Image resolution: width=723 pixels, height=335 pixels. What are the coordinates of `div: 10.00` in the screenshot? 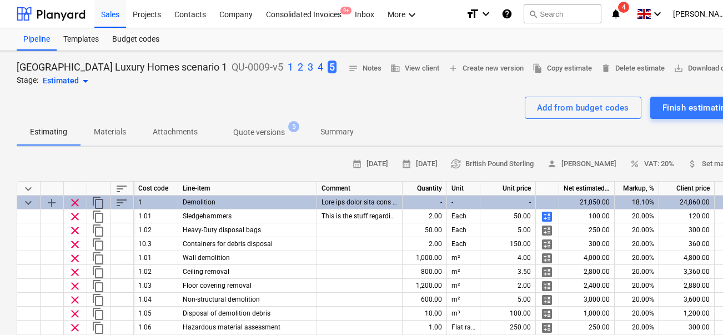 It's located at (425, 313).